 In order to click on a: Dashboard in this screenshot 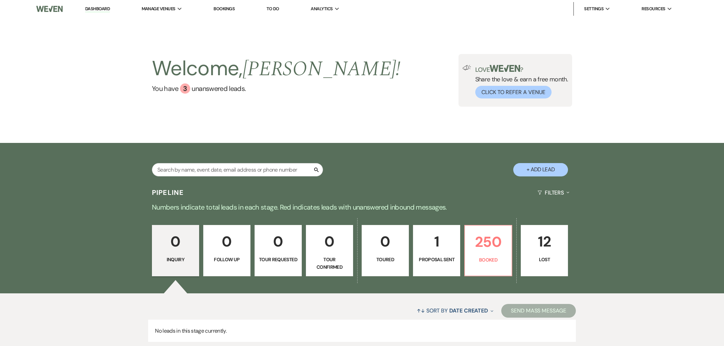, I will do `click(98, 9)`.